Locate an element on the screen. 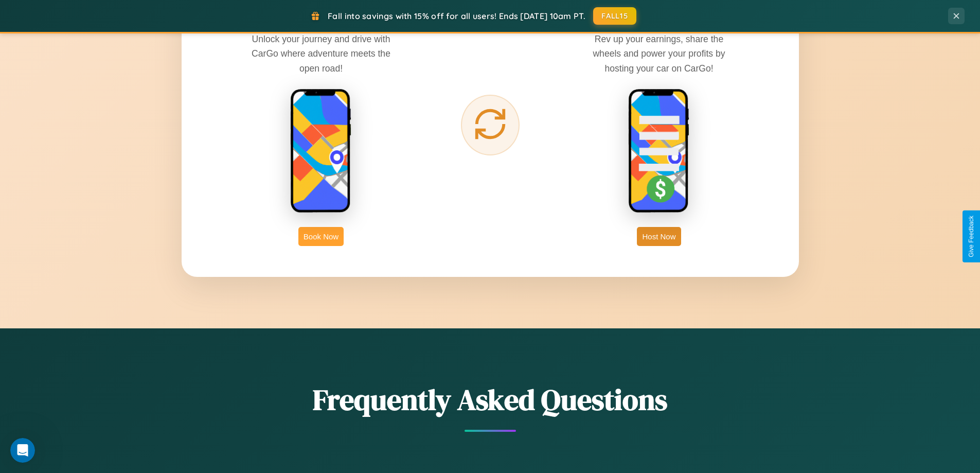 This screenshot has width=980, height=473. p: Rev up your earnings, share the wheels and power your profits by hosting your car on CarGo! is located at coordinates (659, 54).